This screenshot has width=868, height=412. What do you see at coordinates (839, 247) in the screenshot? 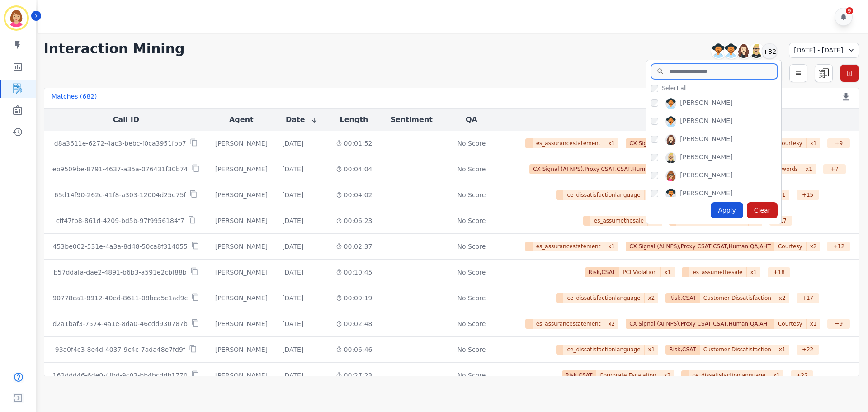
I see `div: + 12` at bounding box center [839, 247].